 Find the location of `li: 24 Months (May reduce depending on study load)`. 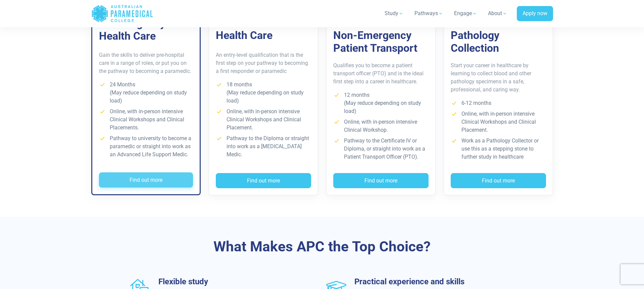

li: 24 Months (May reduce depending on study load) is located at coordinates (146, 93).